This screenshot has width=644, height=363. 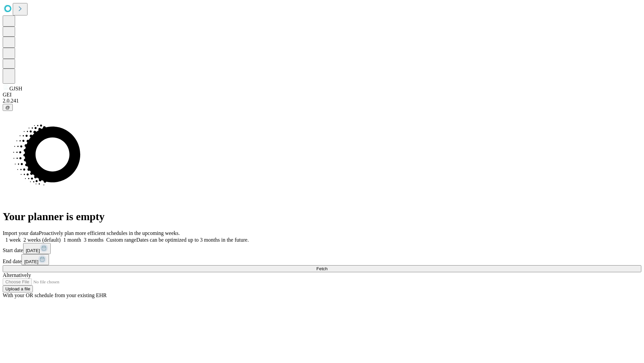 I want to click on span: 1 week, so click(x=13, y=240).